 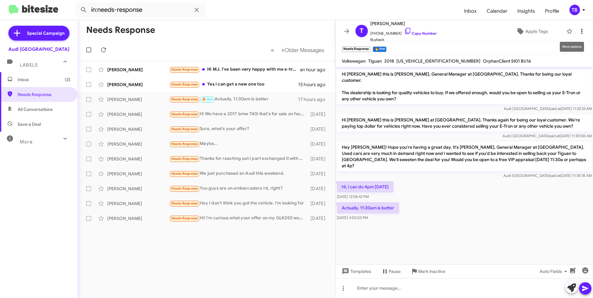 I want to click on span: Special Campaign, so click(x=46, y=33).